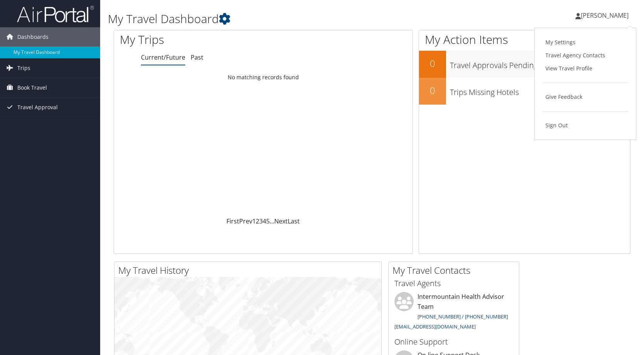 The width and height of the screenshot is (644, 355). I want to click on a: 4, so click(264, 221).